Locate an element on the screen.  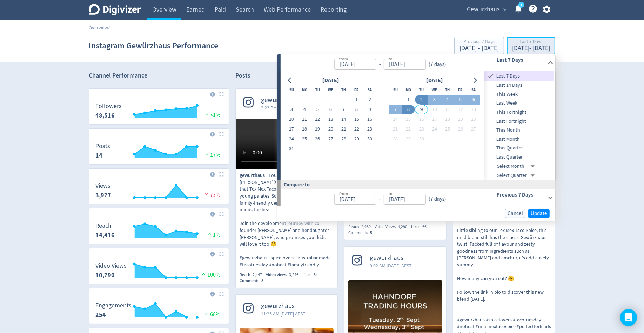
button: Cancel is located at coordinates (515, 213).